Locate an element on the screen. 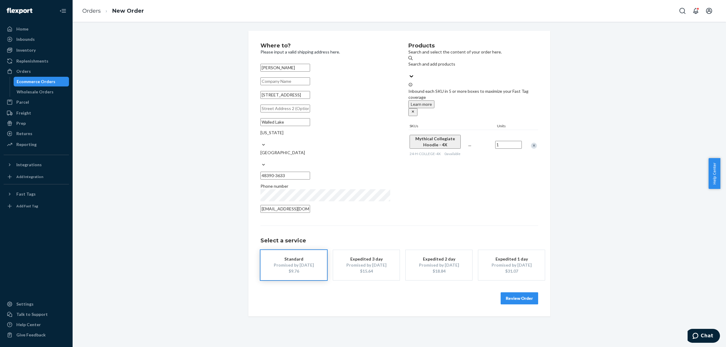 The width and height of the screenshot is (726, 347). div: Units is located at coordinates (509, 126).